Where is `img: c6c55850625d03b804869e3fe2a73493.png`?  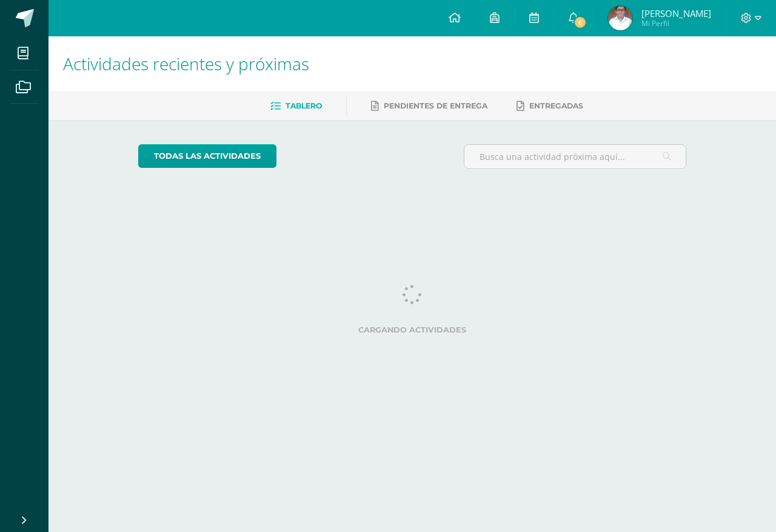
img: c6c55850625d03b804869e3fe2a73493.png is located at coordinates (620, 18).